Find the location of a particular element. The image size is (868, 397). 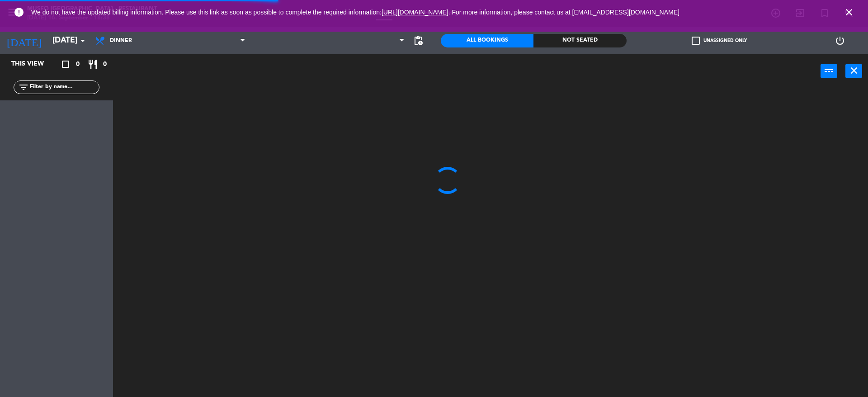

span: Dinner is located at coordinates (121, 41).